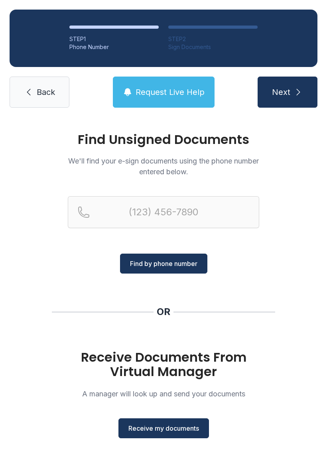 Image resolution: width=327 pixels, height=453 pixels. What do you see at coordinates (170, 92) in the screenshot?
I see `span: Request Live Help` at bounding box center [170, 92].